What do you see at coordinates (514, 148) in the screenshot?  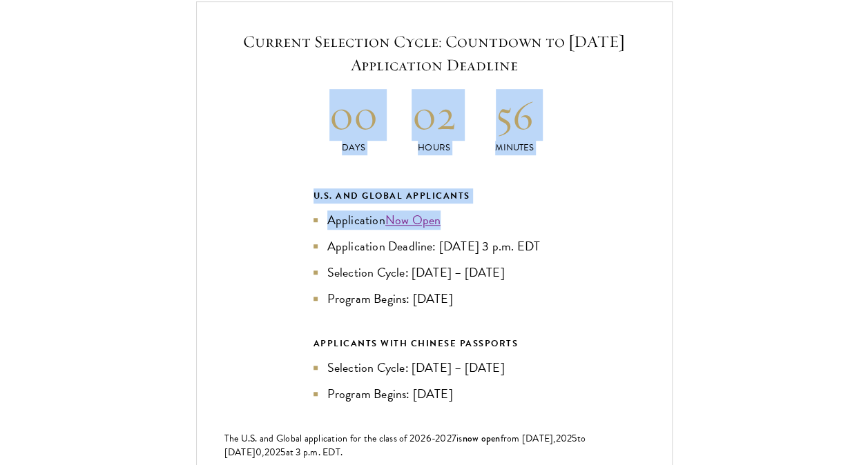 I see `p: Minutes` at bounding box center [514, 148].